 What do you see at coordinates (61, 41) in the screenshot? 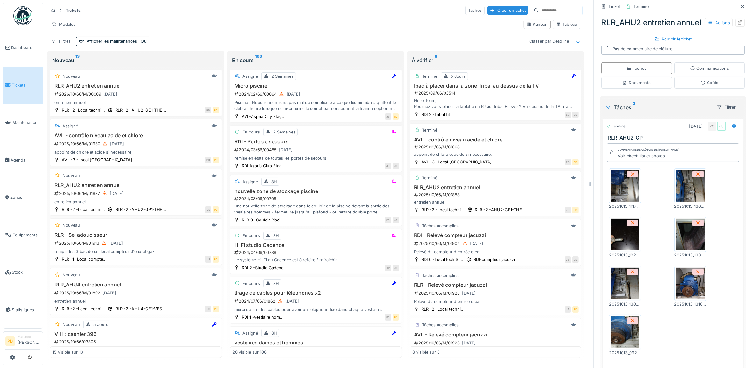
I see `div: Filtres` at bounding box center [61, 41].